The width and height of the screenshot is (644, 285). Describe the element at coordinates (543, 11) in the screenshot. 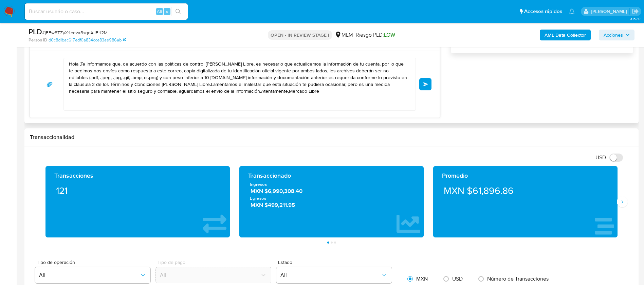

I see `span: Accesos rápidos` at that location.